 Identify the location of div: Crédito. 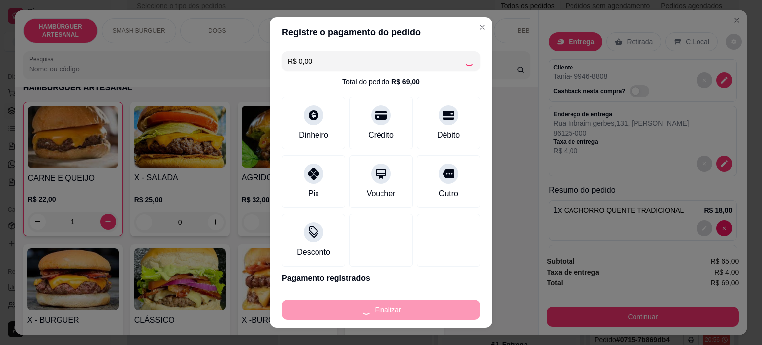
(381, 135).